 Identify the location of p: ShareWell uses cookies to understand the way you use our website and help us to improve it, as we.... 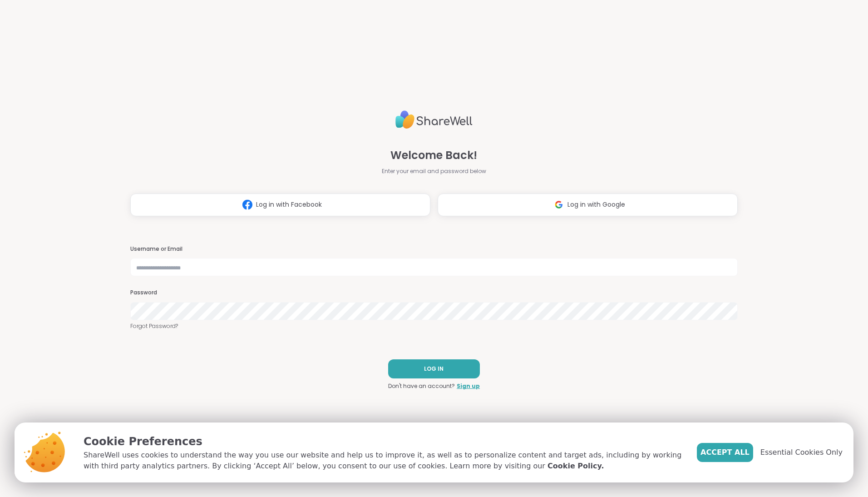
(383, 460).